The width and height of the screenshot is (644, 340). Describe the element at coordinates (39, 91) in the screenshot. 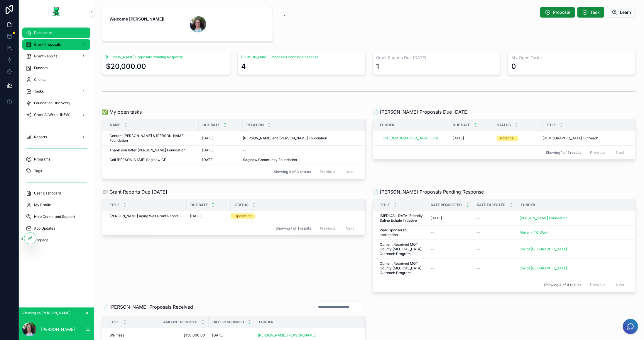

I see `span: Tasks` at that location.